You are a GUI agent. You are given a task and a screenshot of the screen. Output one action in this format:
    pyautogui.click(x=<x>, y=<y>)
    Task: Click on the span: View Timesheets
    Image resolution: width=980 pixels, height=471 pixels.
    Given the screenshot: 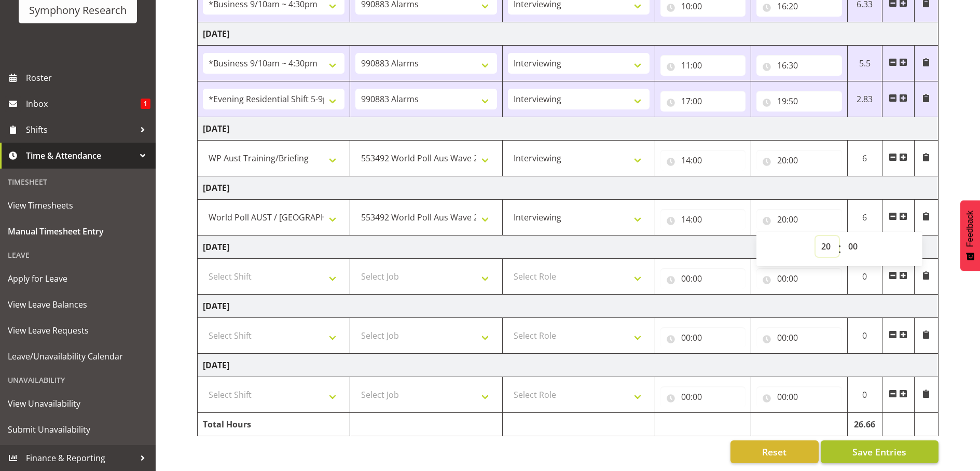 What is the action you would take?
    pyautogui.click(x=78, y=205)
    